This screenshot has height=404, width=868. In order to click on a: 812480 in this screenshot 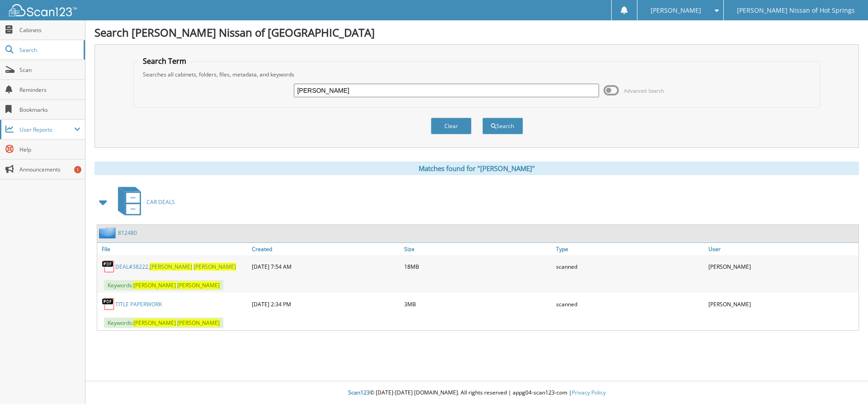, I will do `click(127, 233)`.